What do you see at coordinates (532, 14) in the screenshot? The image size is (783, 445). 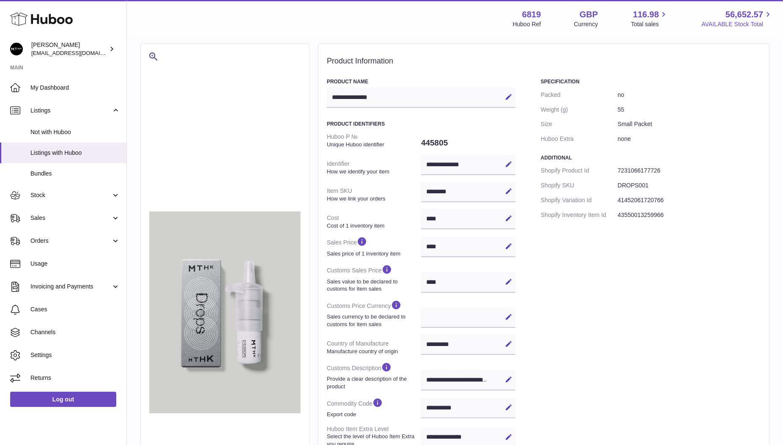 I see `strong: 6819` at bounding box center [532, 14].